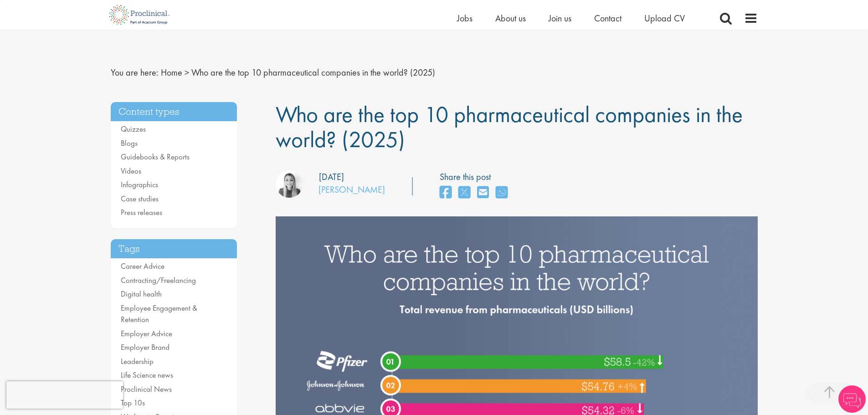 The height and width of the screenshot is (415, 868). I want to click on a: Press releases, so click(141, 212).